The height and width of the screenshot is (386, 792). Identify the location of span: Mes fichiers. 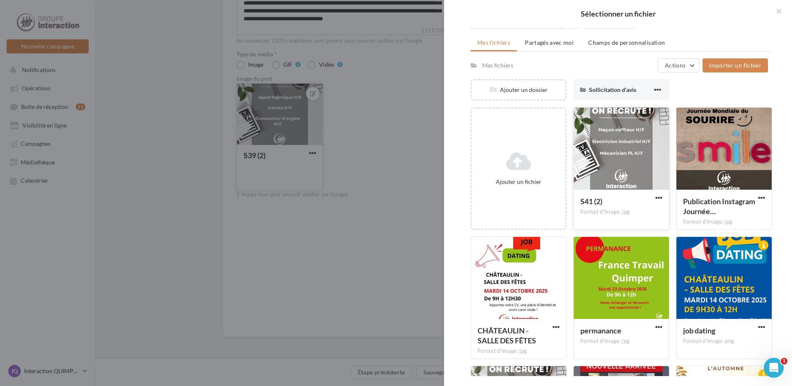
(494, 42).